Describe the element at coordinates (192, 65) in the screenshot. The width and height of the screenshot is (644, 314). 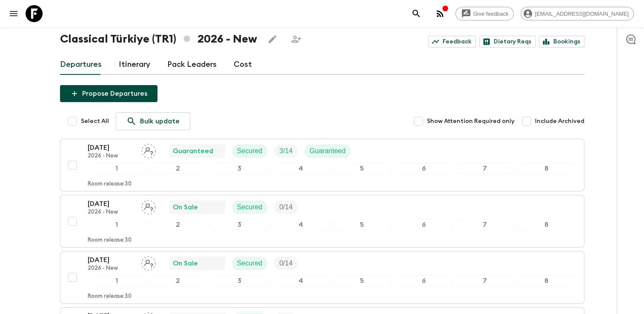
I see `a: Pack Leaders` at that location.